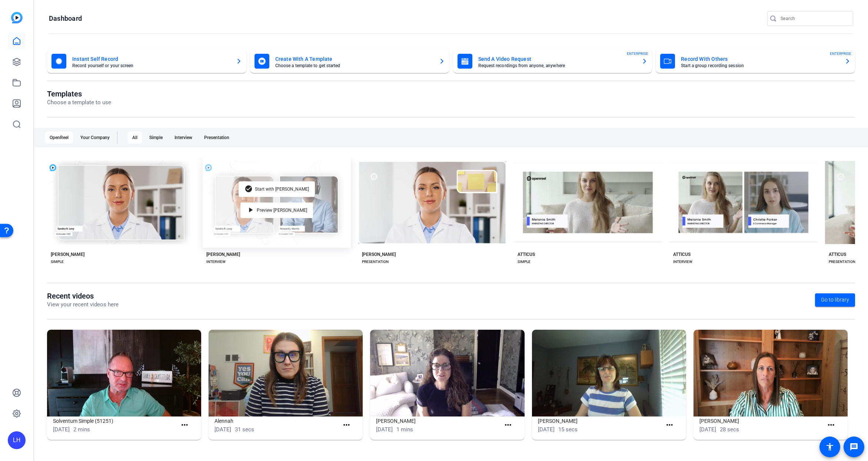 The image size is (868, 461). I want to click on h1: Templates, so click(79, 94).